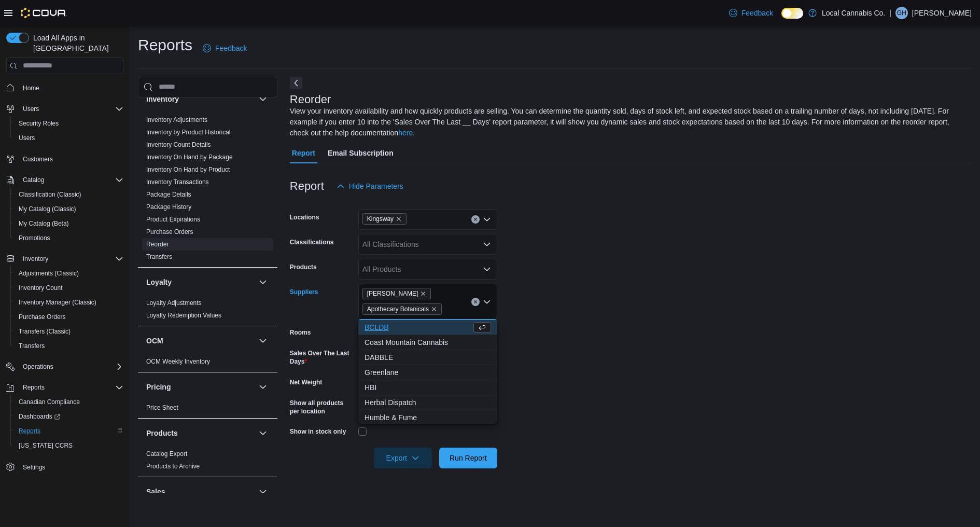  Describe the element at coordinates (434, 309) in the screenshot. I see `button: Remove Apothecary Botanicals from selection in this group` at that location.